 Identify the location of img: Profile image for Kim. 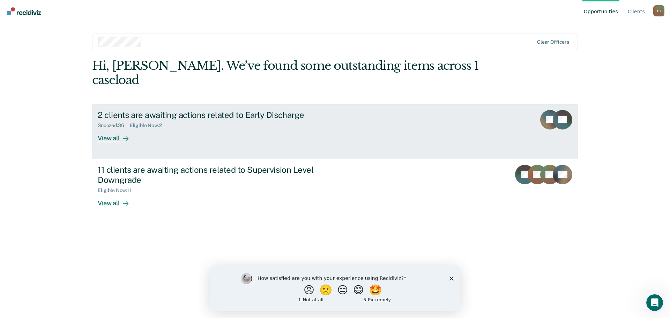
(36, 13).